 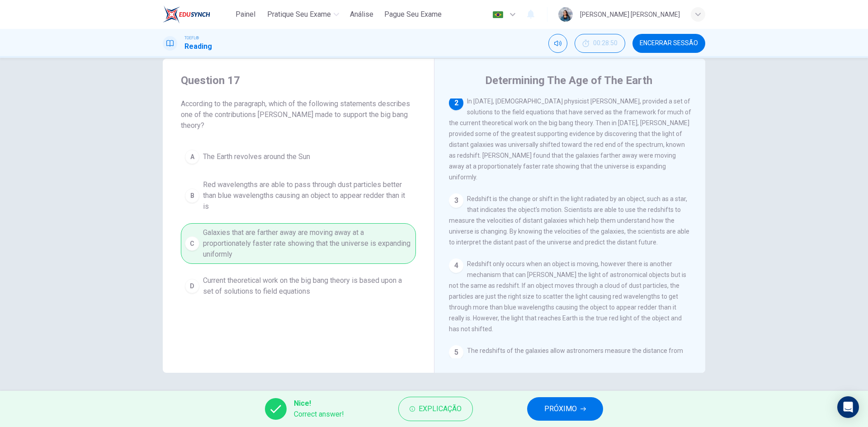 I want to click on a: EduSynch logo, so click(x=196, y=14).